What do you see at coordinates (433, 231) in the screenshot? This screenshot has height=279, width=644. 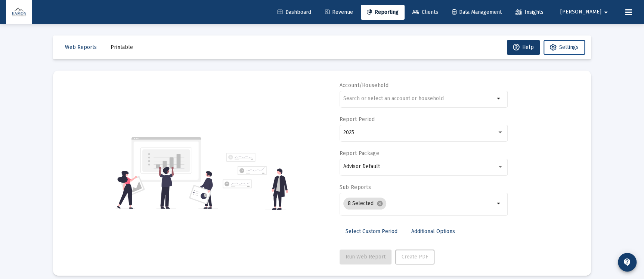 I see `span: Additional Options` at bounding box center [433, 231].